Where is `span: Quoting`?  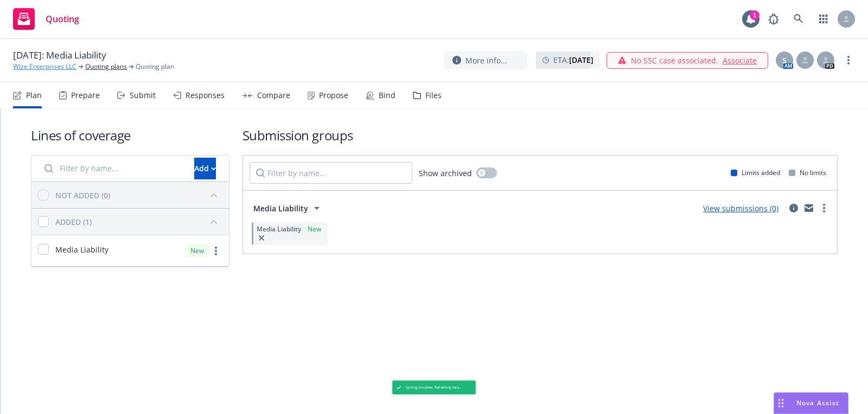
span: Quoting is located at coordinates (62, 19).